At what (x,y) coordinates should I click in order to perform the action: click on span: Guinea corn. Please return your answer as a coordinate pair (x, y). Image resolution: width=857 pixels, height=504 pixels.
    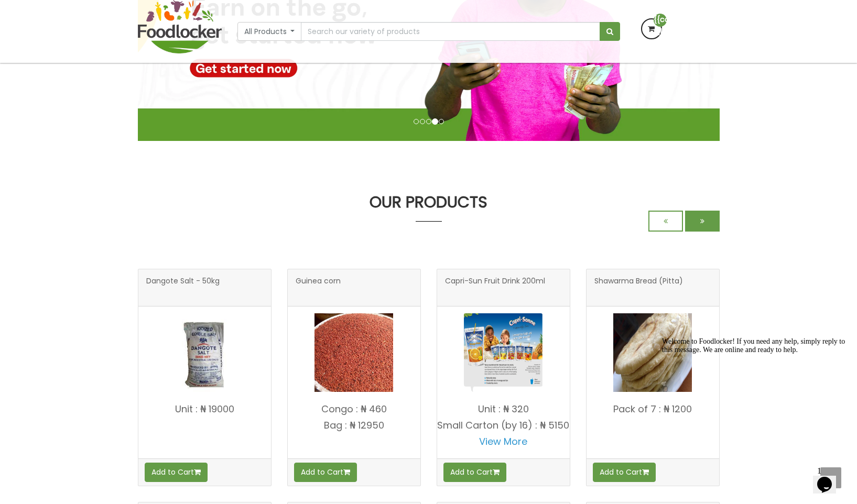
    Looking at the image, I should click on (318, 287).